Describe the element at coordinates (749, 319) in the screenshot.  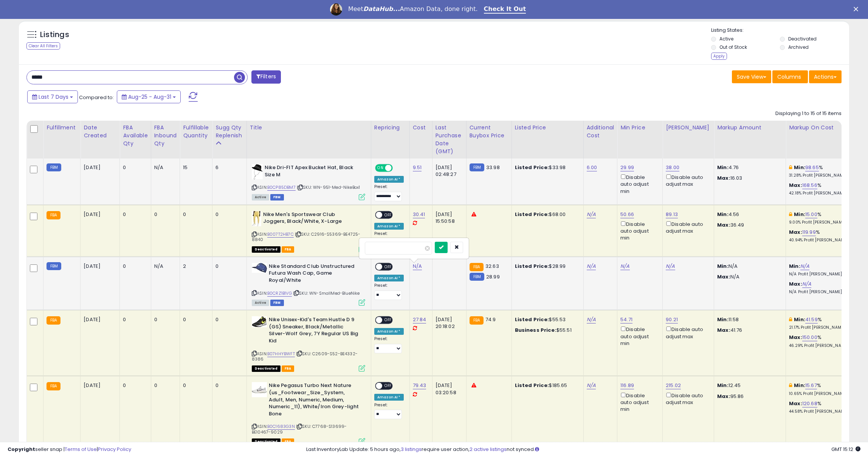
I see `p: 11.58` at that location.